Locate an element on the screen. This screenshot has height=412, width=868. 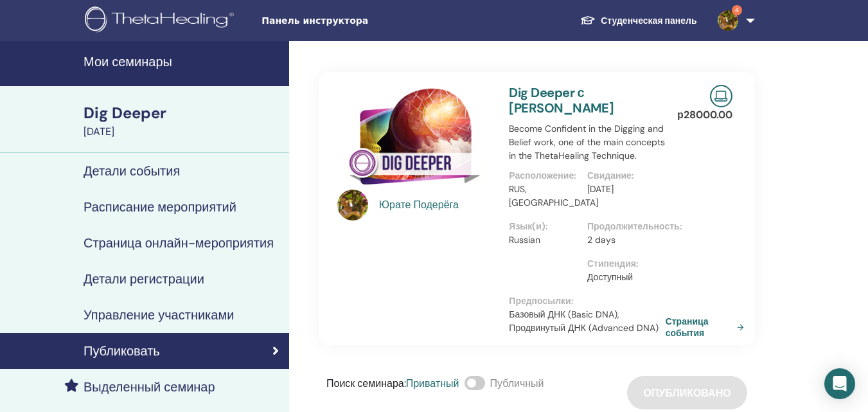
h4: Выделенный семинар is located at coordinates (149, 387).